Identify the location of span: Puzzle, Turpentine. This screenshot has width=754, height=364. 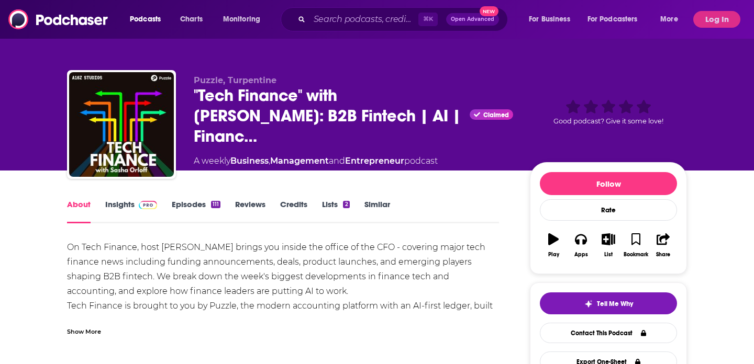
(235, 80).